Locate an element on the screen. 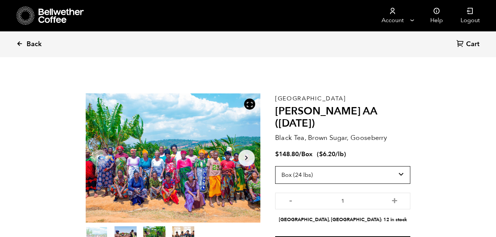 This screenshot has width=496, height=237. p: Black Tea, Brown Sugar, Gooseberry is located at coordinates (343, 138).